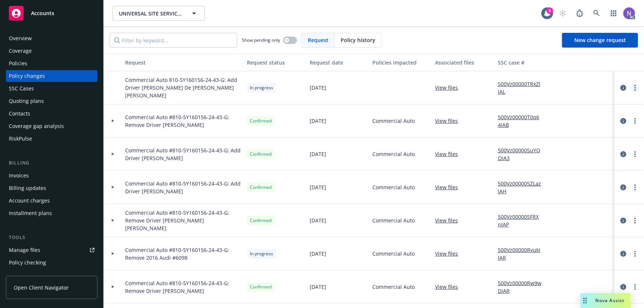  What do you see at coordinates (629, 13) in the screenshot?
I see `img: photo` at bounding box center [629, 13].